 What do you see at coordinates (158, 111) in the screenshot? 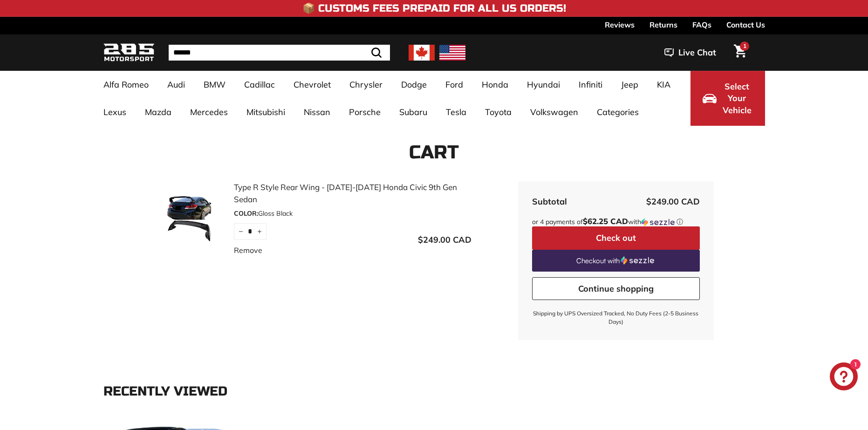
I see `a: Mazda` at bounding box center [158, 111].